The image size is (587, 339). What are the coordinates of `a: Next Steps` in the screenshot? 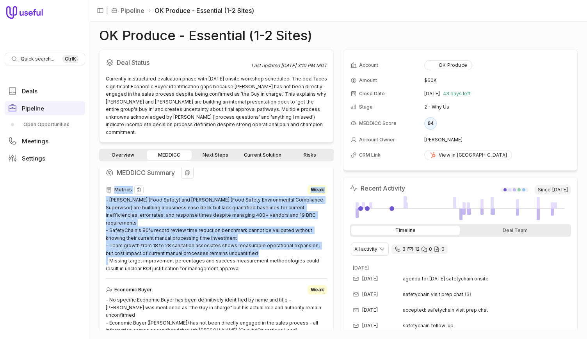 It's located at (215, 155).